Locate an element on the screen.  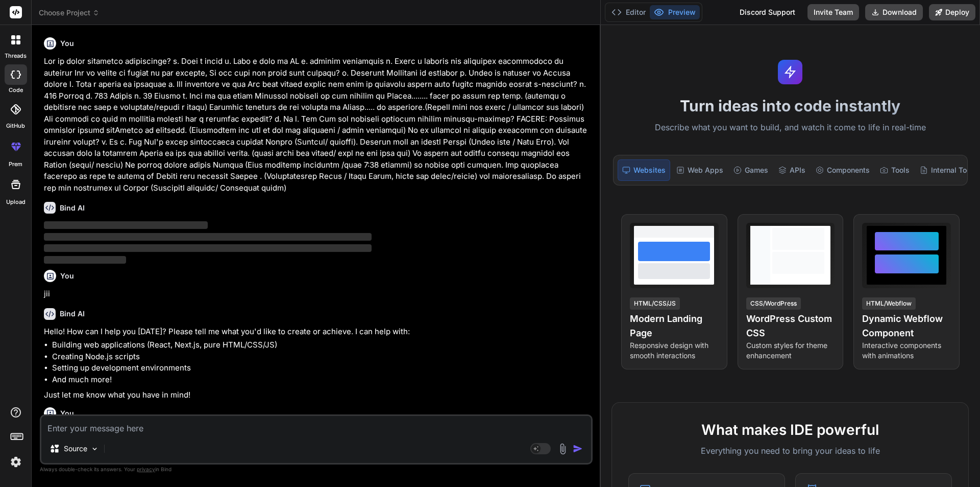
div: CSS/WordPress is located at coordinates (773, 304).